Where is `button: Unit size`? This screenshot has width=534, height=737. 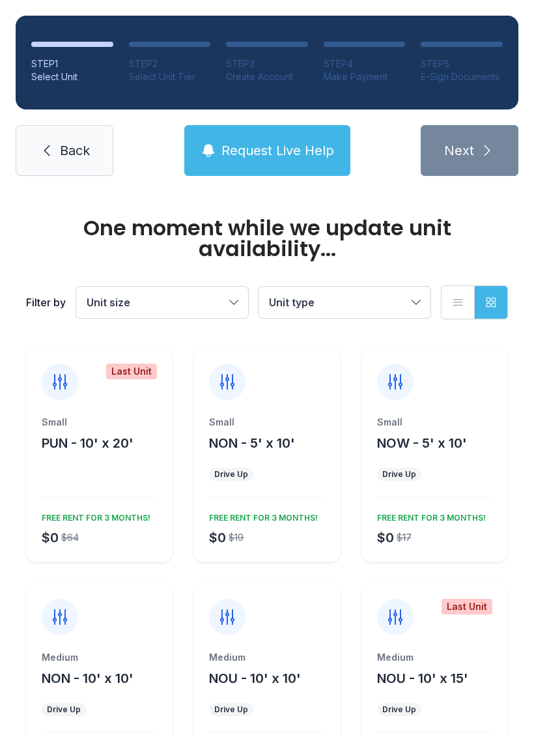 button: Unit size is located at coordinates (162, 302).